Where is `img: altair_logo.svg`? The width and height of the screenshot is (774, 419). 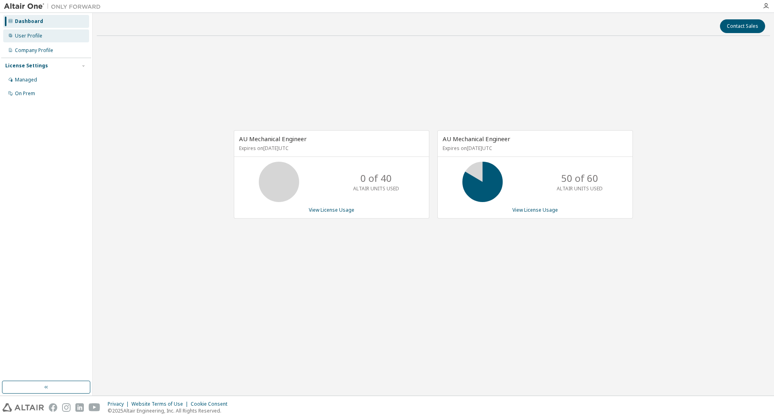
img: altair_logo.svg is located at coordinates (23, 407).